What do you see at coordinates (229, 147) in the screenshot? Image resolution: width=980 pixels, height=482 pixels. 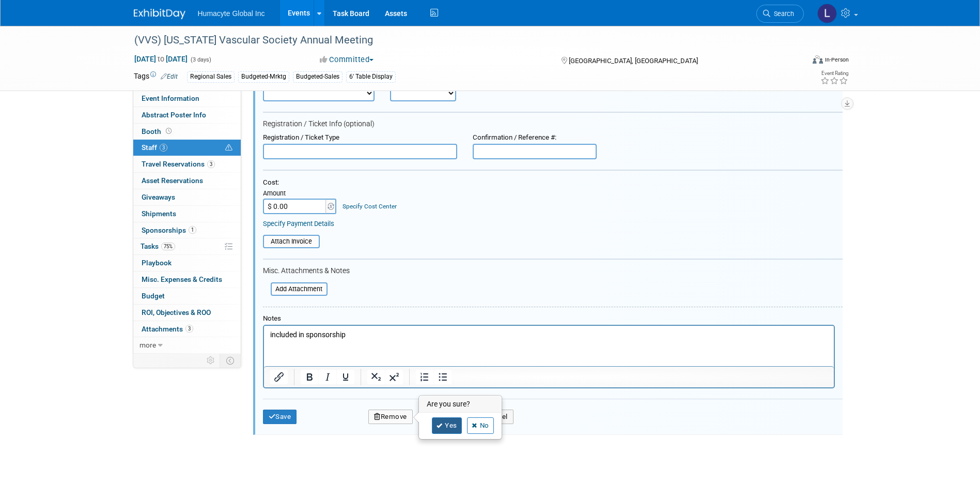 I see `span: Potential Scheduling Conflict -- at least one attendee is tagged in another overlapping event.` at bounding box center [229, 147].